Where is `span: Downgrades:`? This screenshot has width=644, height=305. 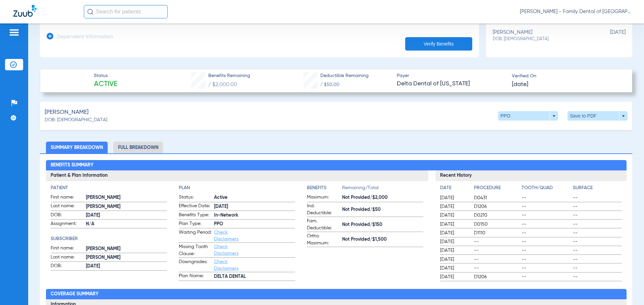 span: Downgrades: is located at coordinates (195, 265).